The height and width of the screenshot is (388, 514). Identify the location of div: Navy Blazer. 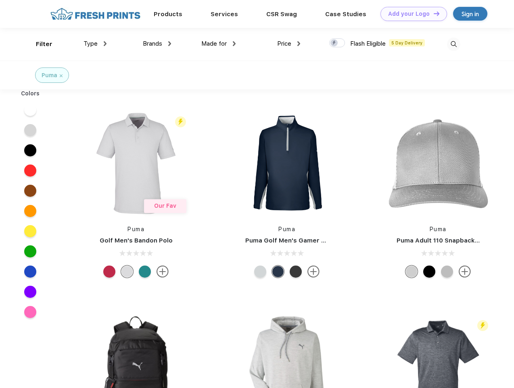
(278, 271).